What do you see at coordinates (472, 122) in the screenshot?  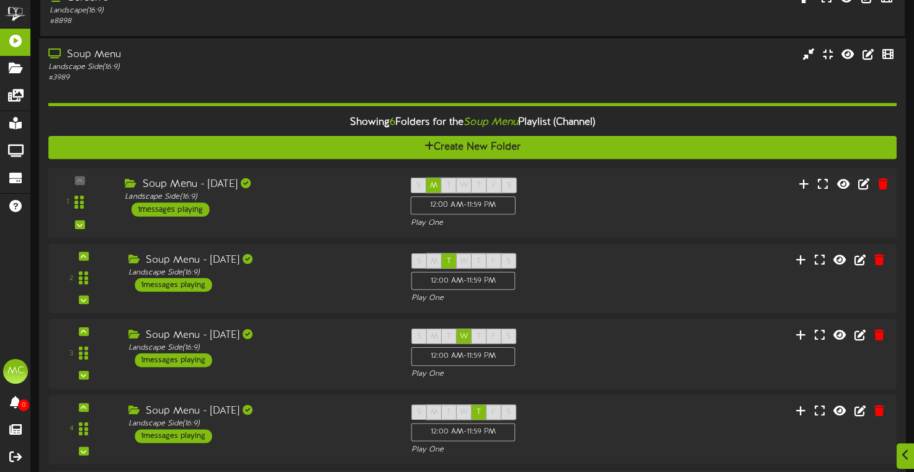 I see `div: Showing Folders for the Playlist (Channel)` at bounding box center [472, 122].